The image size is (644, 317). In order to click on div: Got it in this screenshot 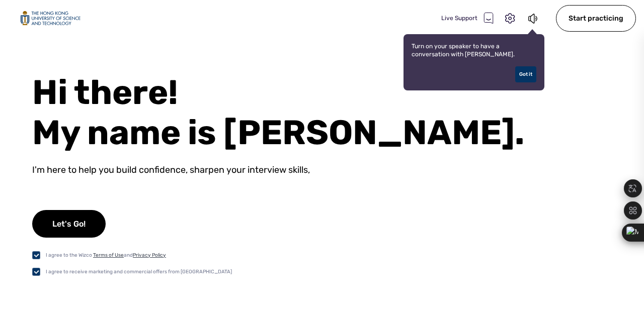, I will do `click(526, 74)`.